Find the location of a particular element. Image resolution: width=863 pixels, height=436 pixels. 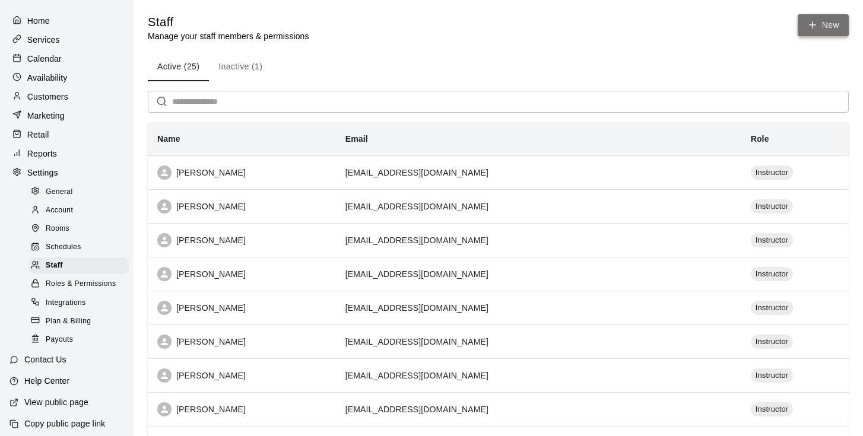

a: Marketing is located at coordinates (66, 116).